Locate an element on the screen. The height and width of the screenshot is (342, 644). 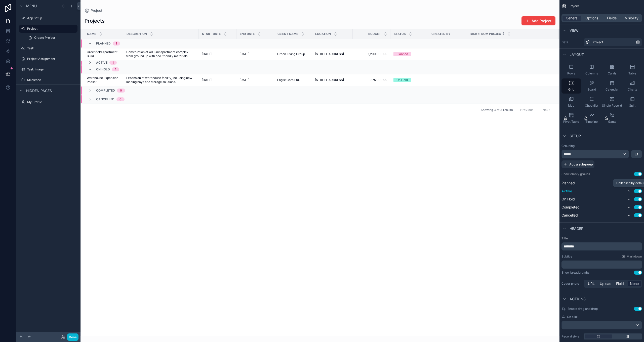
span: Timeline is located at coordinates (591, 122).